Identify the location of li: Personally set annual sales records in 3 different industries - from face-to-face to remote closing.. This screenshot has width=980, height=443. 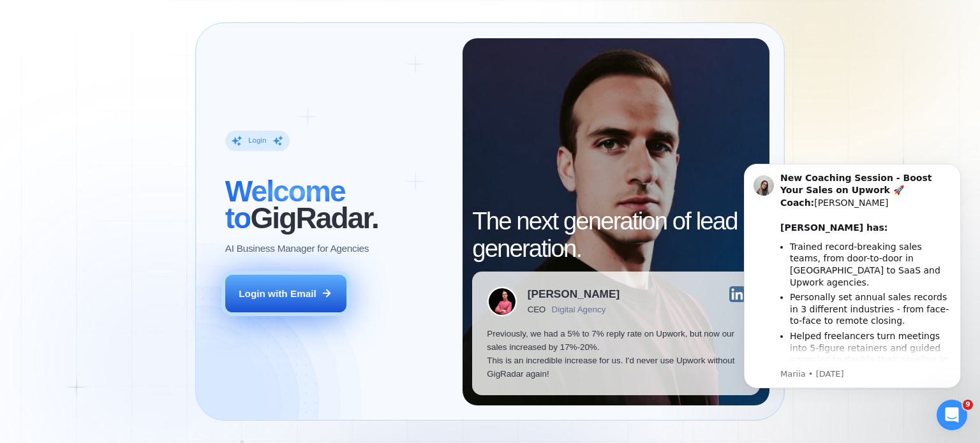
(145, 162).